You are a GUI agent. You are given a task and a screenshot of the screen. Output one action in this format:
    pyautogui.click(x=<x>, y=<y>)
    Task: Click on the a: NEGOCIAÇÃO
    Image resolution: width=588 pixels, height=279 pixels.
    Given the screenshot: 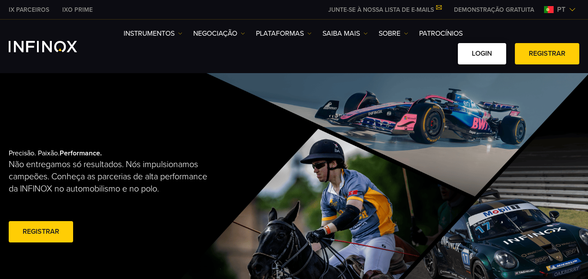 What is the action you would take?
    pyautogui.click(x=219, y=33)
    